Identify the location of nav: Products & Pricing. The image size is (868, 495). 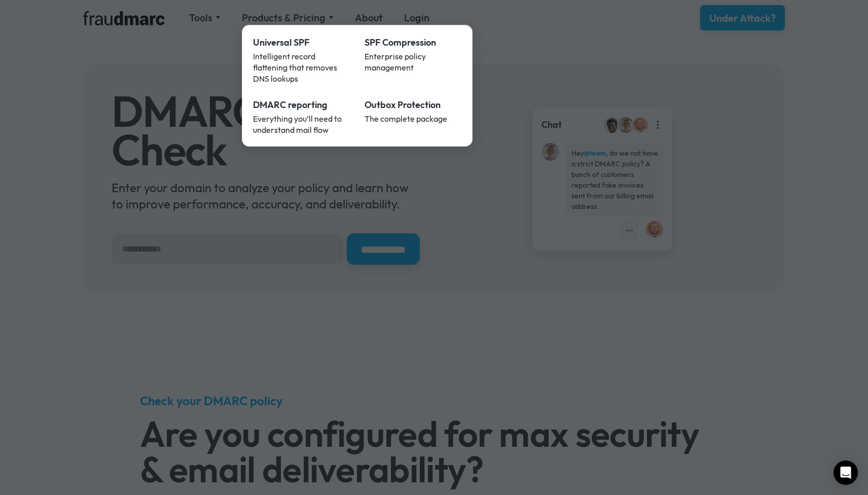
(357, 85).